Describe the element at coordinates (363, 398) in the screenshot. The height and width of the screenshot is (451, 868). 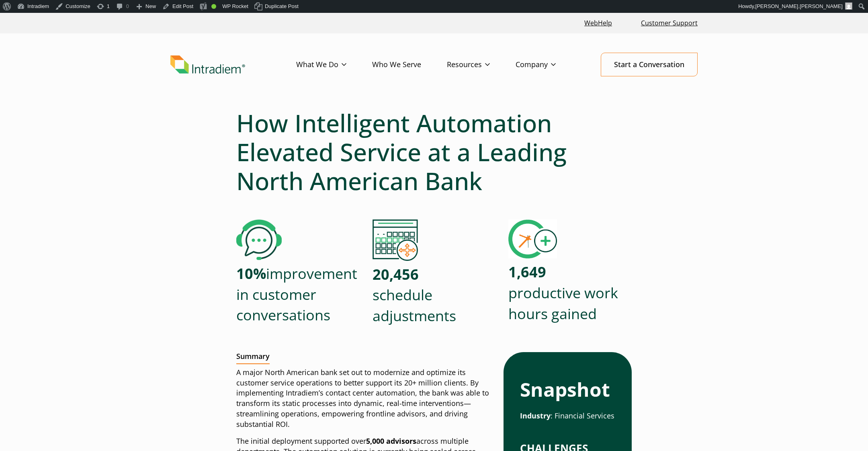
I see `p: A major North American bank set out to modernize and optimize its customer service operations to ...` at that location.